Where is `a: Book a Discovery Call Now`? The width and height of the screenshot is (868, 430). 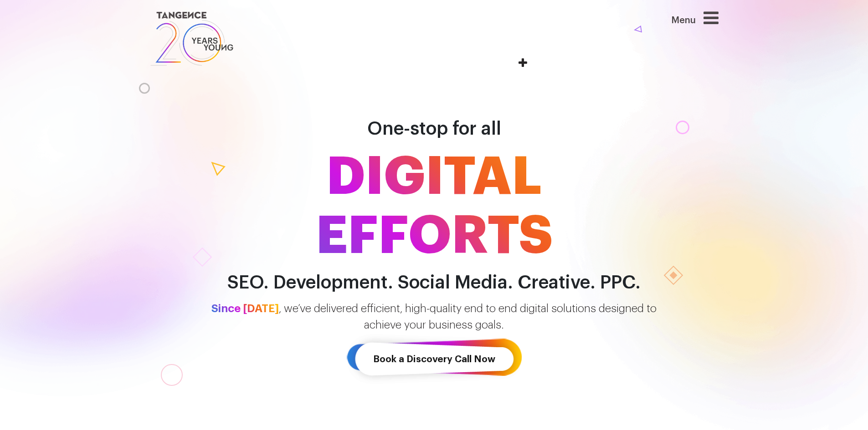
a: Book a Discovery Call Now is located at coordinates (434, 359).